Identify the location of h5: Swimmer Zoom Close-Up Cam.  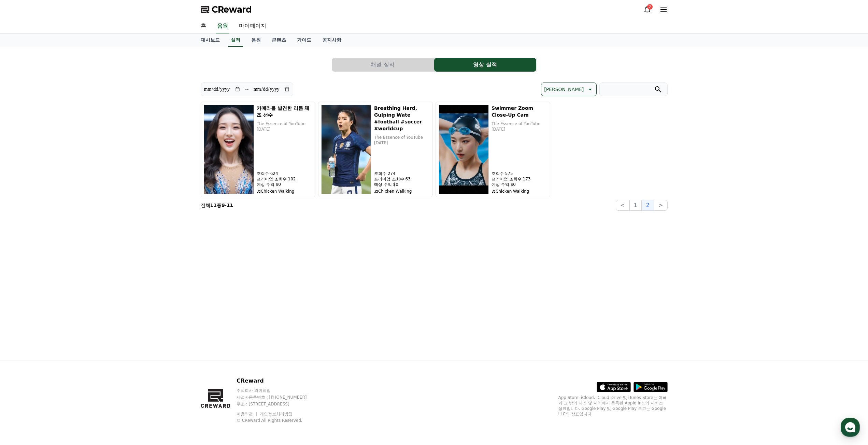
(519, 111).